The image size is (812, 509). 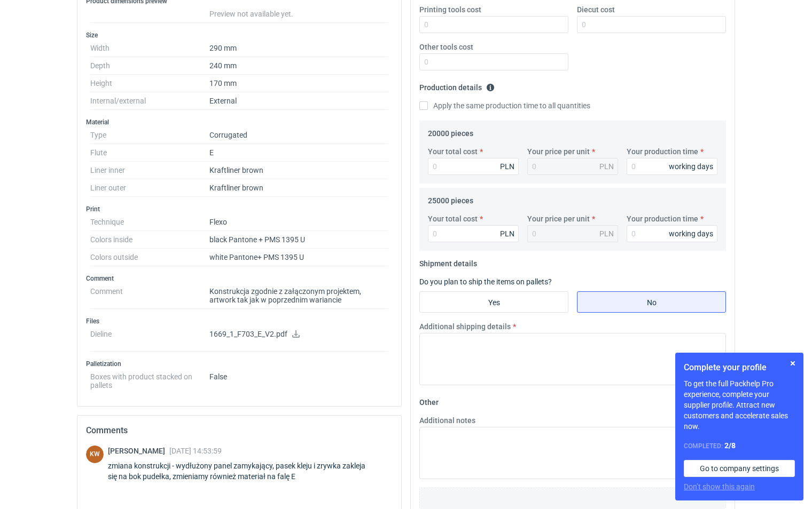 What do you see at coordinates (250, 472) in the screenshot?
I see `div: zmiana konstrukcji - wydłużony panel zamykający, pasek kleju i zrywka zakleja się na bok pudełka,...` at bounding box center [250, 472].